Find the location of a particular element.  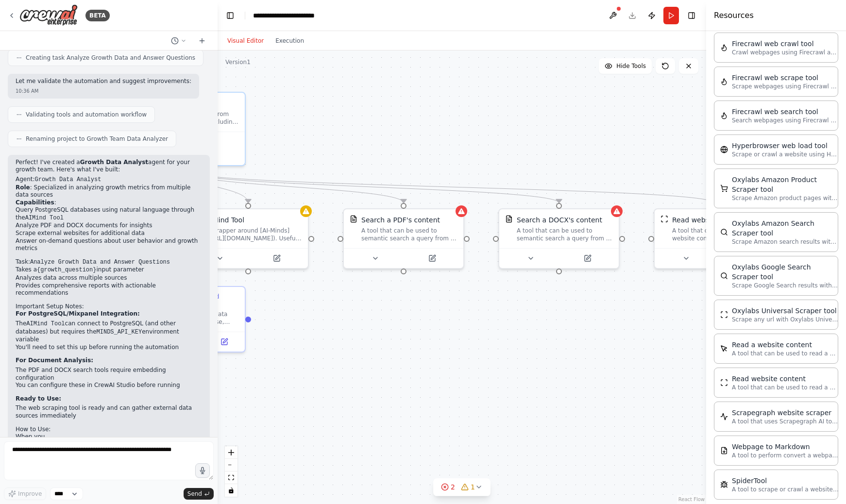

img: Logo is located at coordinates (49, 15).